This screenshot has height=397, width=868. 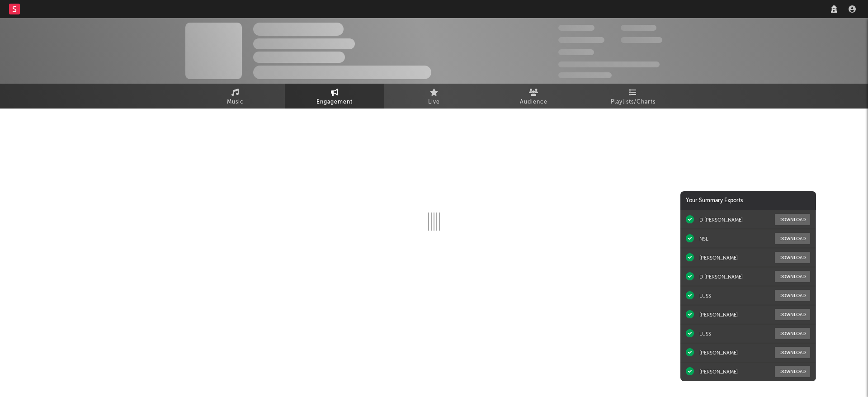 What do you see at coordinates (533, 102) in the screenshot?
I see `span: Audience` at bounding box center [533, 102].